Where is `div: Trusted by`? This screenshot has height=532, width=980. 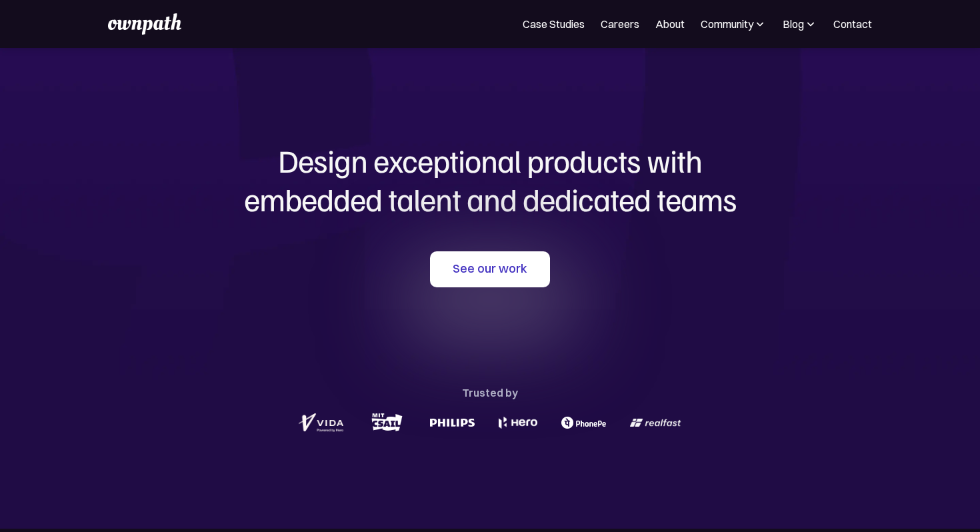 div: Trusted by is located at coordinates (490, 393).